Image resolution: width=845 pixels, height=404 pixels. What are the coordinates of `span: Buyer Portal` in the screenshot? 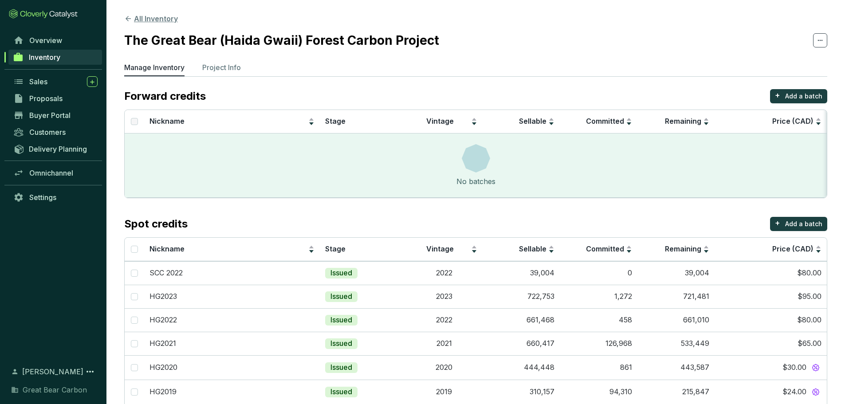 It's located at (50, 115).